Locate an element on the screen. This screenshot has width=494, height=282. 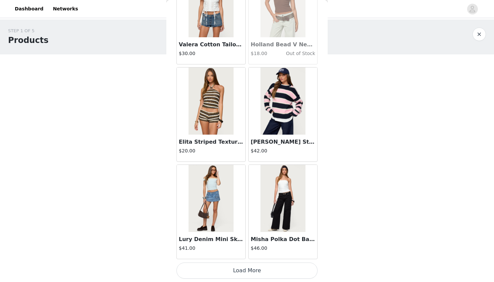
img: Conrad Striped Knit Sweater is located at coordinates (282, 101).